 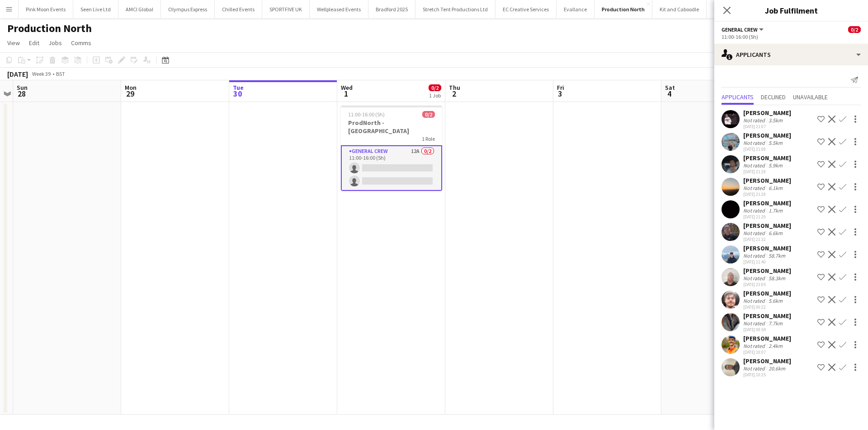 I want to click on span: Declined, so click(x=773, y=97).